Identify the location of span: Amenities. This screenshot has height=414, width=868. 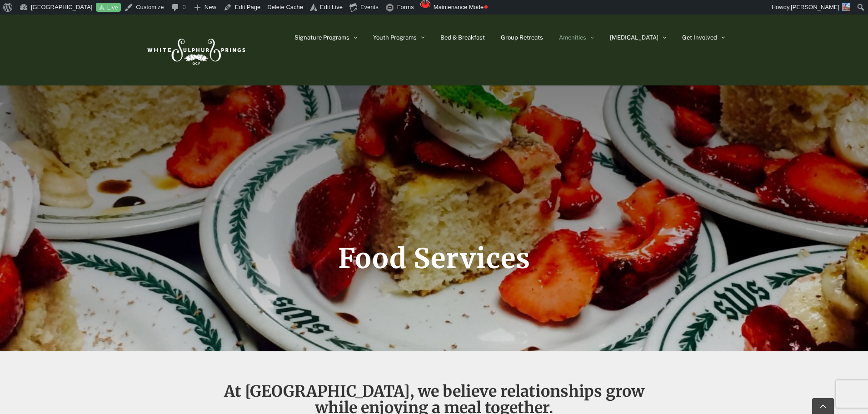
(572, 37).